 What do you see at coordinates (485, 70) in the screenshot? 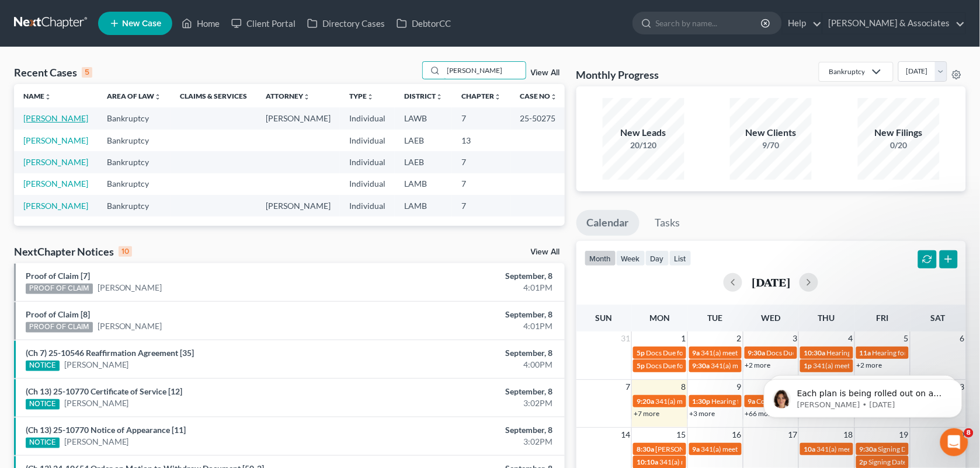
I see `input: Search by name...` at bounding box center [485, 70].